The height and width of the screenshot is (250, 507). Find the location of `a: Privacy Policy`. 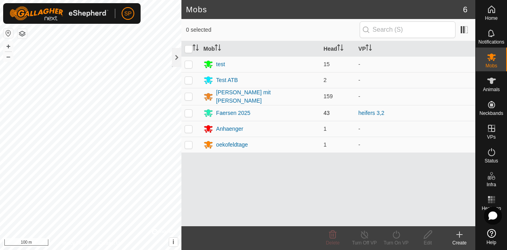

a: Privacy Policy is located at coordinates (74, 243).